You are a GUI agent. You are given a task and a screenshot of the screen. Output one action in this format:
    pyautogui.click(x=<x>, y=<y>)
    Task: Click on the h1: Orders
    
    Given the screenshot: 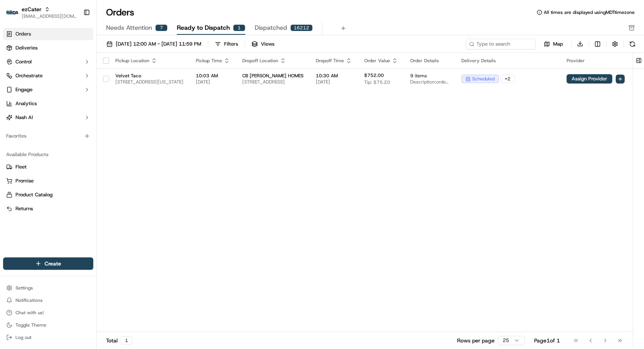 What is the action you would take?
    pyautogui.click(x=120, y=12)
    